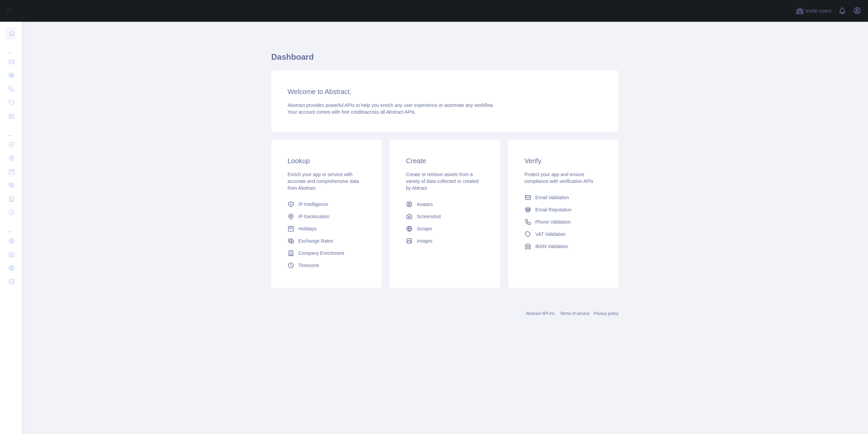  Describe the element at coordinates (818, 11) in the screenshot. I see `span: Invite users` at that location.